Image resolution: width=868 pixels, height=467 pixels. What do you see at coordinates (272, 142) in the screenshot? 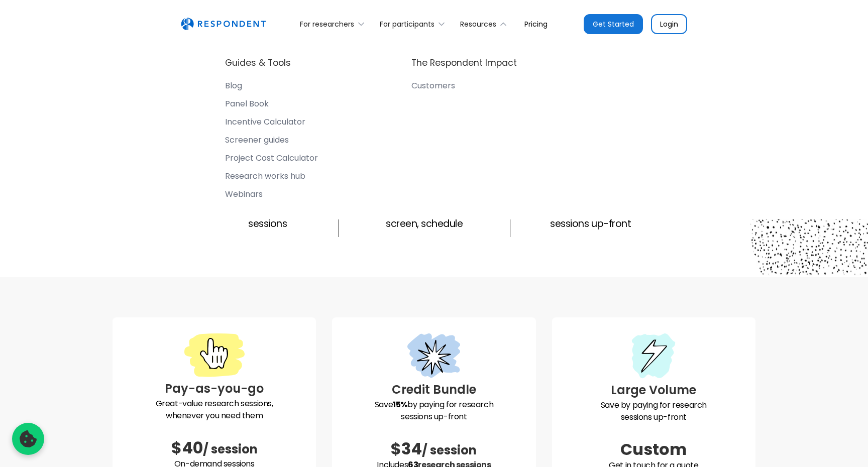
I see `a: Screener guides` at bounding box center [272, 142].